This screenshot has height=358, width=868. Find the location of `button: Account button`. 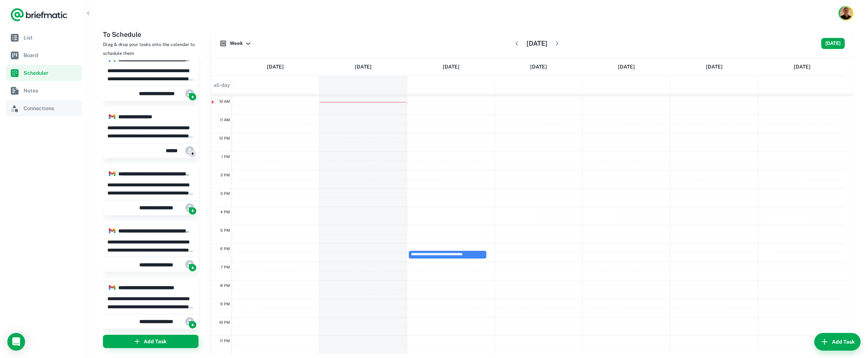

button: Account button is located at coordinates (846, 14).